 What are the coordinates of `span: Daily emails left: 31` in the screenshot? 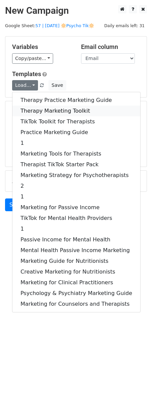 It's located at (124, 26).